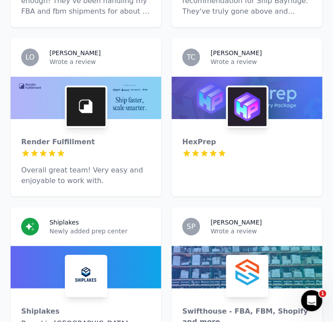 The image size is (333, 322). Describe the element at coordinates (247, 276) in the screenshot. I see `img: Swifthouse - FBA, FBM, Shopify and more` at that location.